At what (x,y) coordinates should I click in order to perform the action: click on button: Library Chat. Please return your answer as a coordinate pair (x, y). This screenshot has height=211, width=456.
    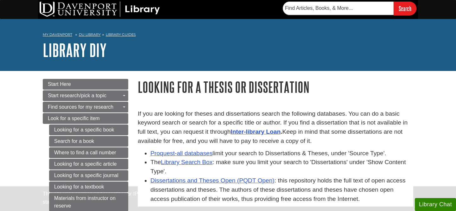
    Looking at the image, I should click on (435, 204).